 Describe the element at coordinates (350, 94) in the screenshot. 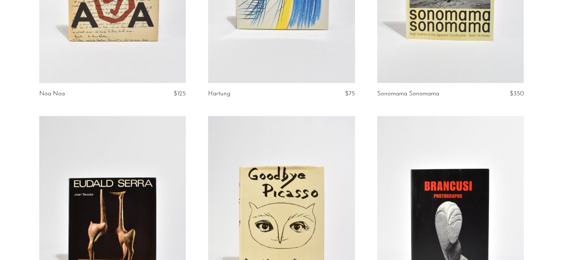

I see `span: $75` at that location.